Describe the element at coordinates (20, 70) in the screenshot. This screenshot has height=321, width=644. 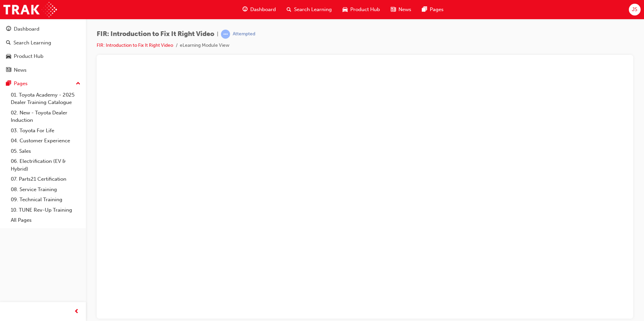
I see `div: News` at that location.